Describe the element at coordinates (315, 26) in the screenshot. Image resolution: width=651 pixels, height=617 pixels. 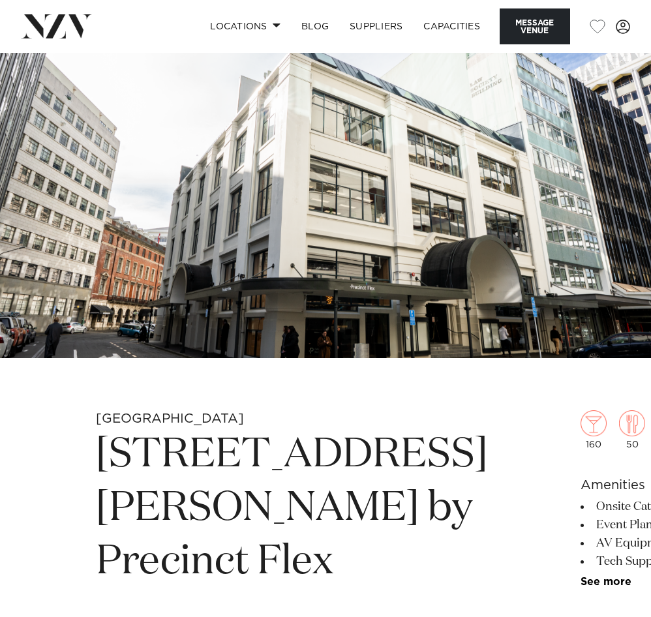
I see `a: BLOG` at that location.